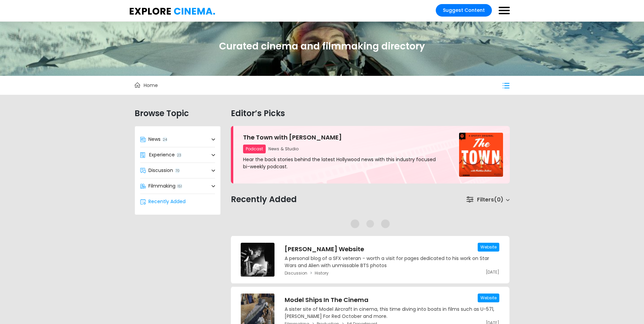 The image size is (644, 324). What do you see at coordinates (499, 199) in the screenshot?
I see `span: 0` at bounding box center [499, 199].